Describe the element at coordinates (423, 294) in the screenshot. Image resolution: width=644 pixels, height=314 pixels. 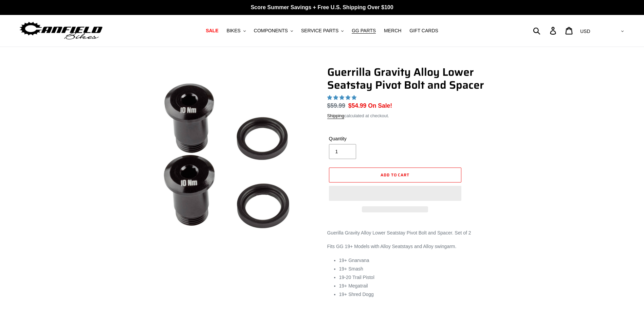
I see `li: 19+ Shred Dogg` at that location.